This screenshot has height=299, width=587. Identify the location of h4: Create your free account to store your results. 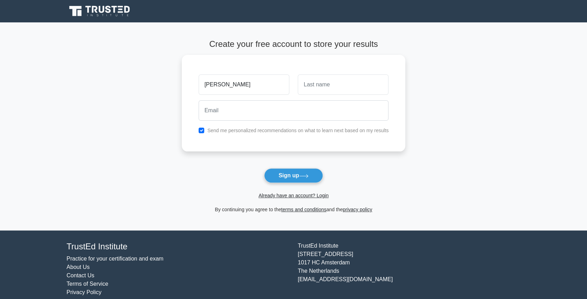
(293, 44).